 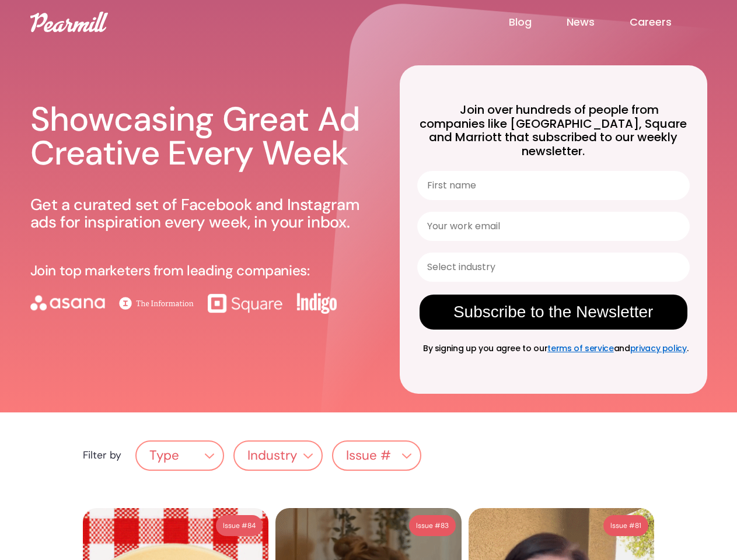 What do you see at coordinates (170, 271) in the screenshot?
I see `p: Join top marketers from leading companies:` at bounding box center [170, 271].